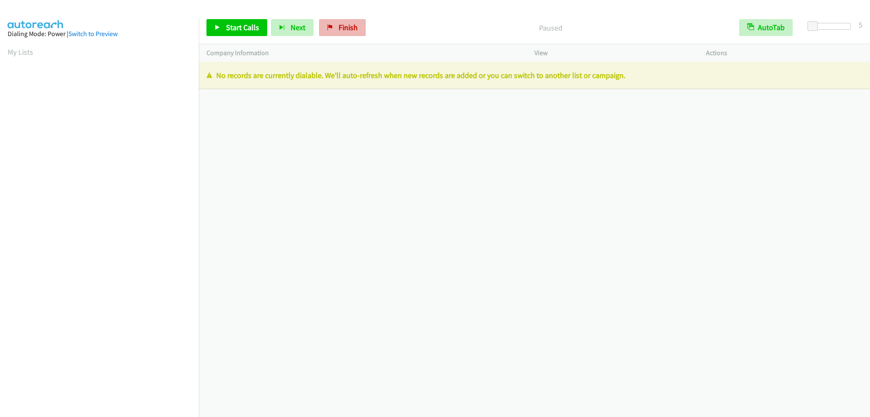  Describe the element at coordinates (534, 75) in the screenshot. I see `p: No records are currently dialable. We'll auto-refresh when new records are added or you can switc...` at that location.